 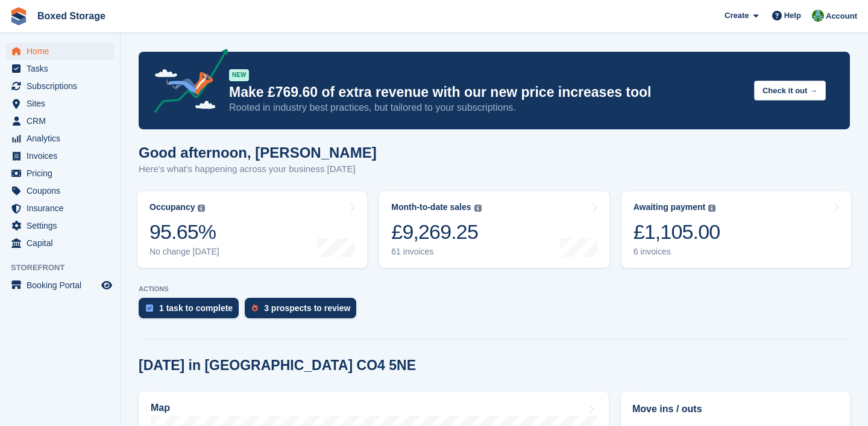 What do you see at coordinates (63, 51) in the screenshot?
I see `span: Home` at bounding box center [63, 51].